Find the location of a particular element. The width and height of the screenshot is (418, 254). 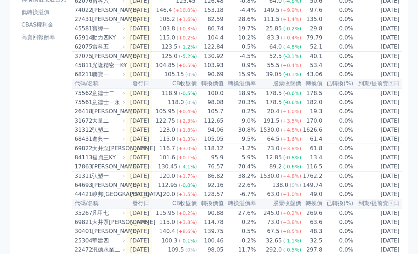

div: 意德士二 is located at coordinates (108, 93).